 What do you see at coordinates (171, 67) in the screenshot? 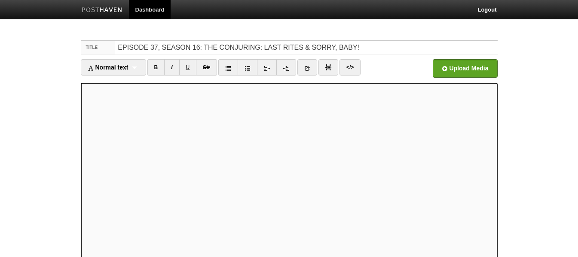
I see `a: I` at bounding box center [171, 67].